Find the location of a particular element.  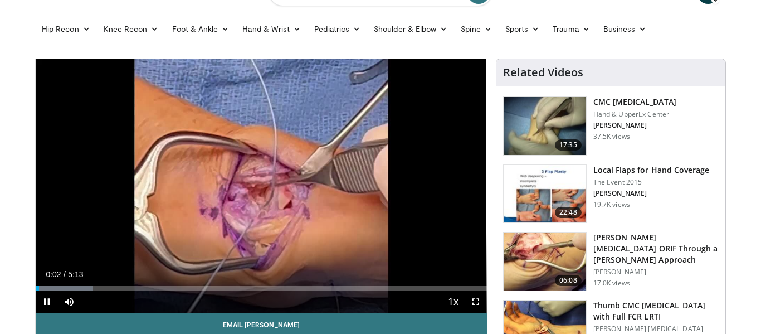

span: 22:48 is located at coordinates (568, 212).